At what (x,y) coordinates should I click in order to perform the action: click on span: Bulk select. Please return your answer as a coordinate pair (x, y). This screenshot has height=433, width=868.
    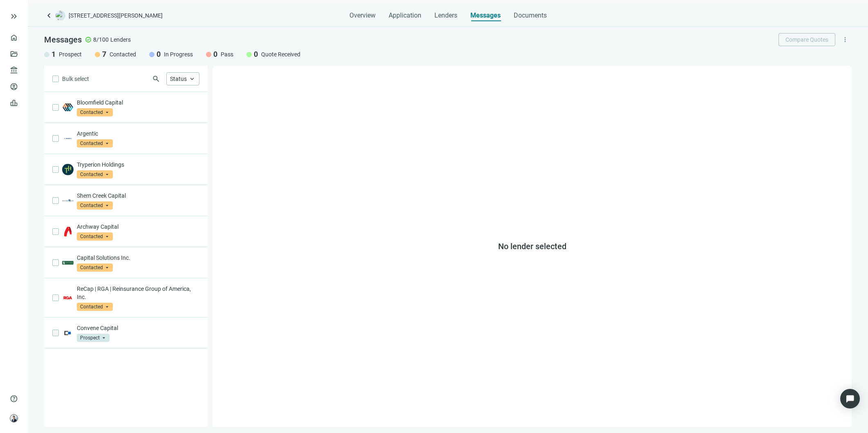
    Looking at the image, I should click on (75, 79).